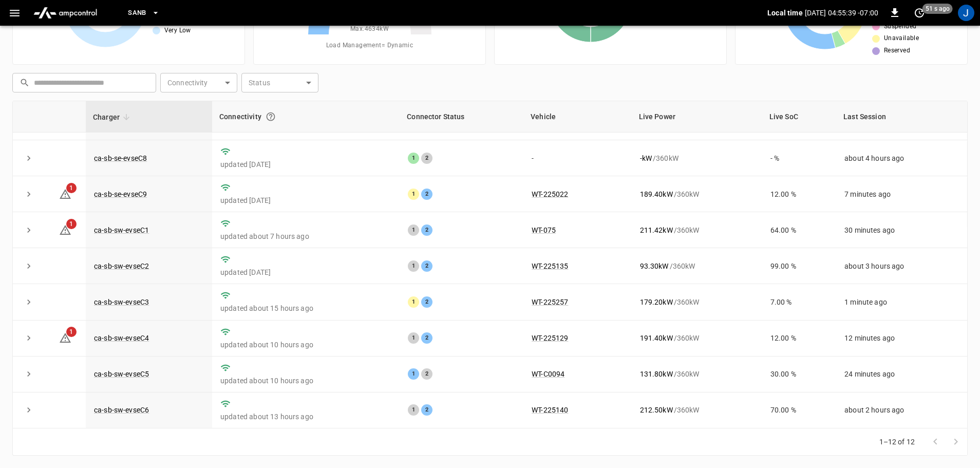 This screenshot has width=980, height=468. I want to click on div: Connectivity, so click(305, 117).